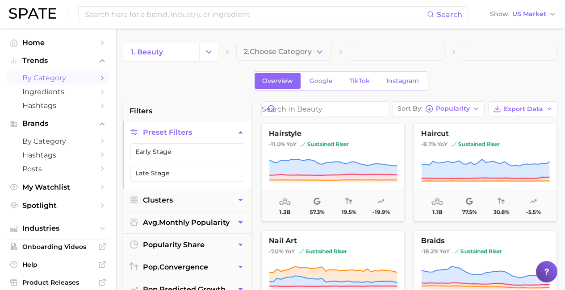 The image size is (565, 290). I want to click on span: Brands, so click(58, 124).